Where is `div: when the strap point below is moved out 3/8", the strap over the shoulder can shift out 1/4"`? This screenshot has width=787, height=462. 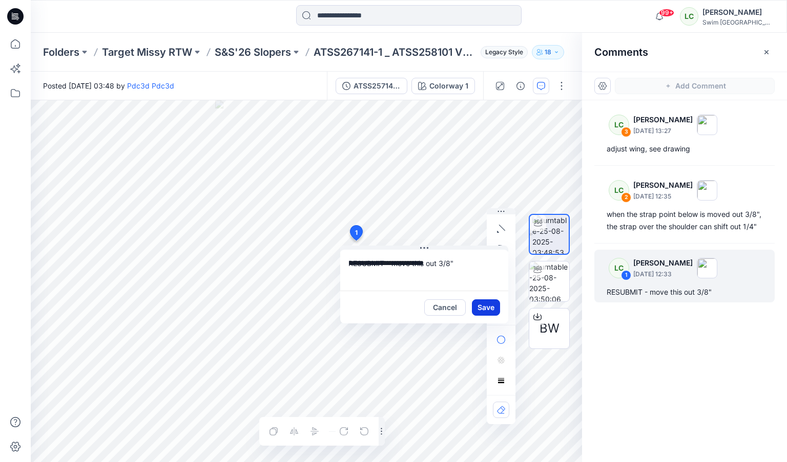
div: when the strap point below is moved out 3/8", the strap over the shoulder can shift out 1/4" is located at coordinates (684, 221).